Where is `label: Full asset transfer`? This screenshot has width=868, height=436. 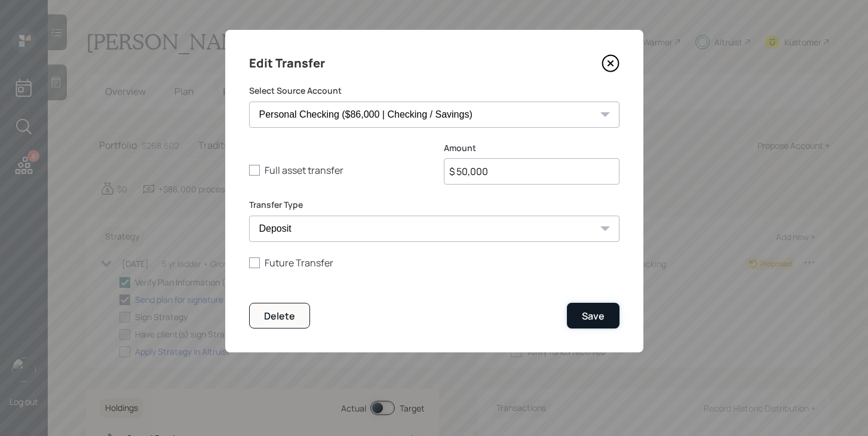
label: Full asset transfer is located at coordinates (337, 170).